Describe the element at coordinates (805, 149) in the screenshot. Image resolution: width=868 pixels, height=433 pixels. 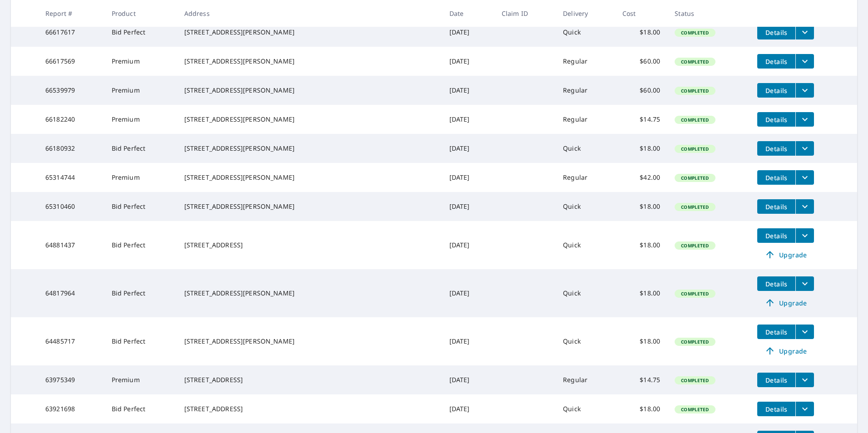
I see `button: filesDropdownBtn-66180932` at that location.